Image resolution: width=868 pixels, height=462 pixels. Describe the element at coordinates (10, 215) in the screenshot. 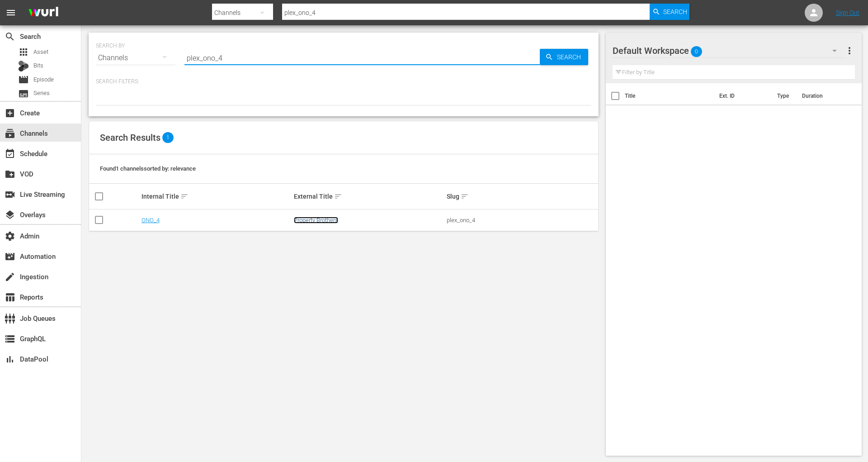

I see `span: Overlays` at that location.